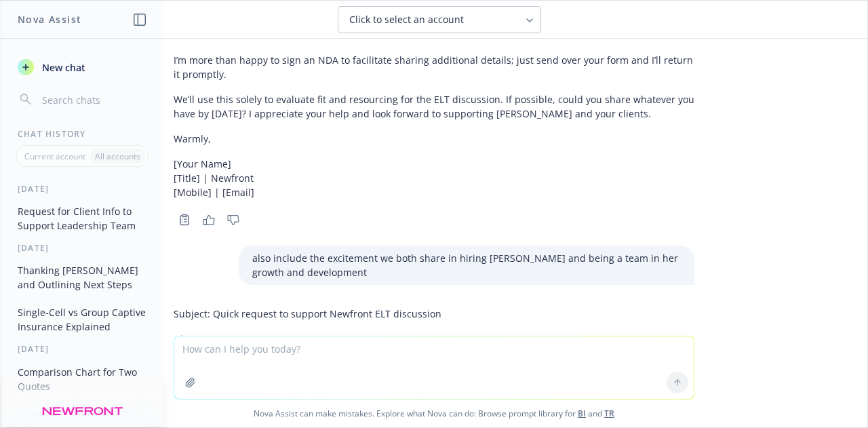 The image size is (868, 428). I want to click on svg: Copy to clipboard, so click(184, 219).